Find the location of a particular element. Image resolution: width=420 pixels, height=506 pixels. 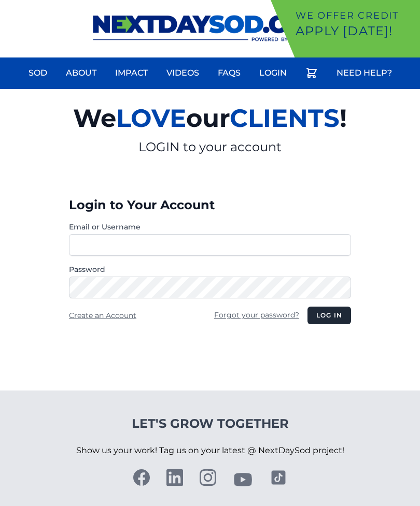

a: FAQs is located at coordinates (229, 73).